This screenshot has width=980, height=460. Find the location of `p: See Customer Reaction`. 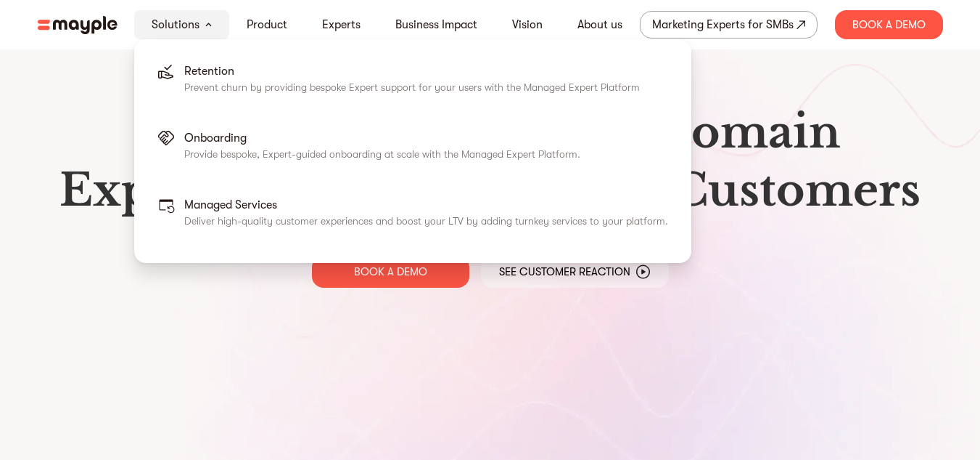

p: See Customer Reaction is located at coordinates (564, 272).